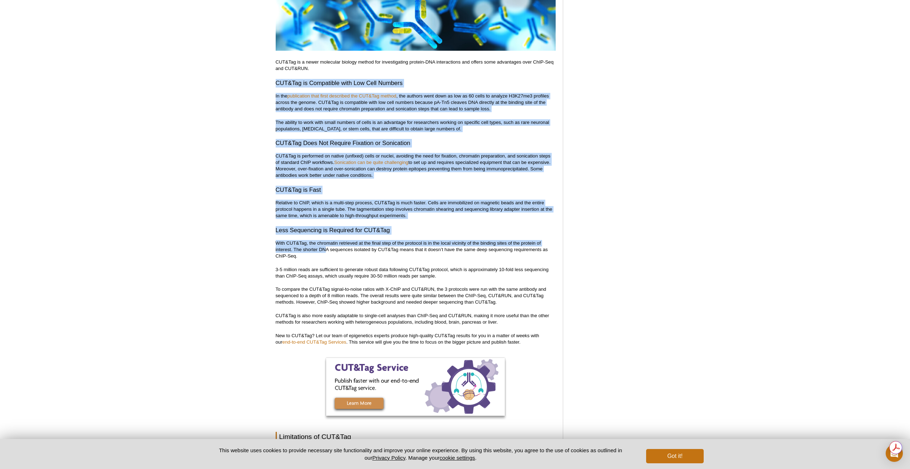 The image size is (910, 469). I want to click on p: 3-5 million reads are sufficient to generate robust data following CUT&Tag protocol, which is app..., so click(415, 273).